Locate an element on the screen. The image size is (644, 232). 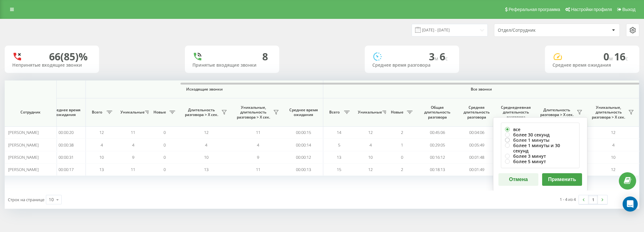
span: Реферальная программа is located at coordinates (534, 9).